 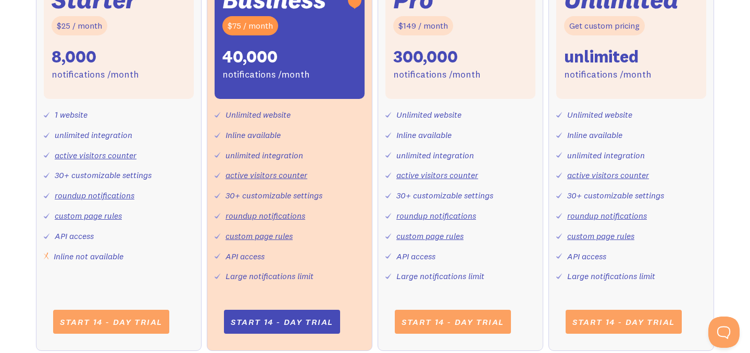 I want to click on div: $75 / month, so click(x=250, y=26).